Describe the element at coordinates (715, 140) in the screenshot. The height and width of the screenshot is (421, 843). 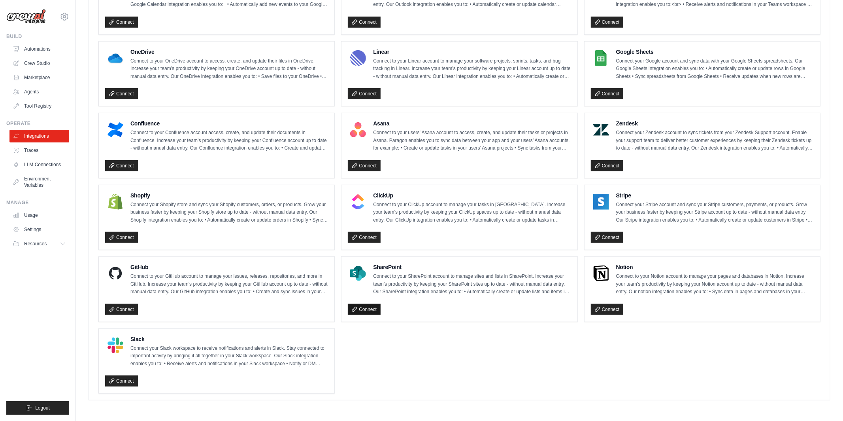
I see `p: Connect your Zendesk account to sync tickets from your Zendesk Support account. Enable your suppo...` at that location.